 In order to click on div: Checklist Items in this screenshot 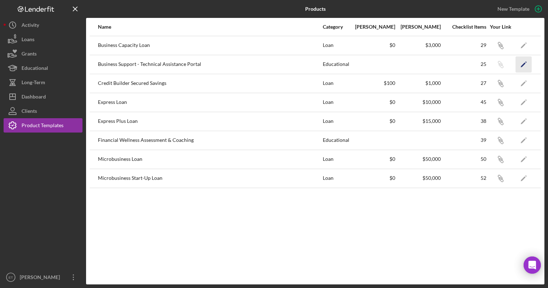, I will do `click(464, 27)`.